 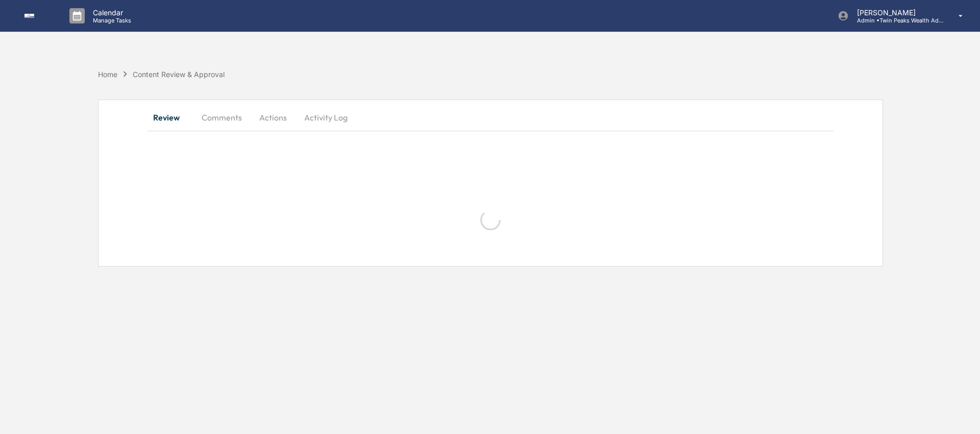 I want to click on img: logo, so click(x=37, y=15).